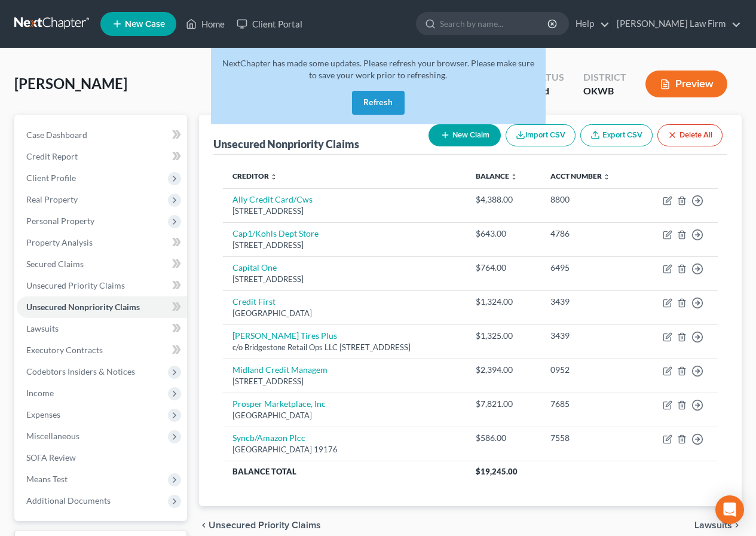 This screenshot has width=756, height=536. What do you see at coordinates (497, 175) in the screenshot?
I see `a: Balance unfold_more` at bounding box center [497, 175].